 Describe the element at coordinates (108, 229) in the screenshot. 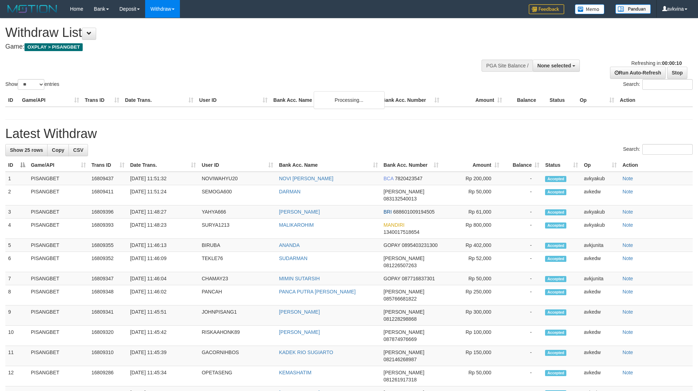

I see `td: 16809393` at that location.